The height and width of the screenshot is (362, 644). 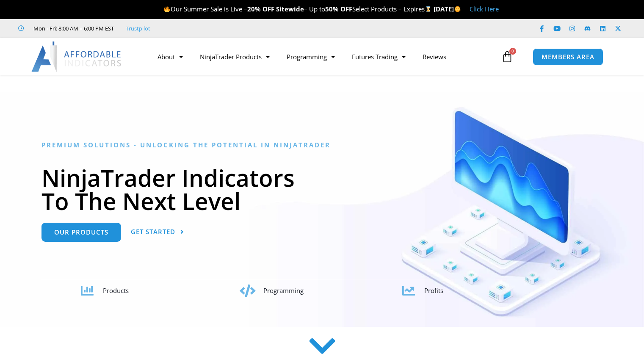 What do you see at coordinates (72, 29) in the screenshot?
I see `span: Mon - Fri: 8:00 AM – 6:00 PM EST` at bounding box center [72, 29].